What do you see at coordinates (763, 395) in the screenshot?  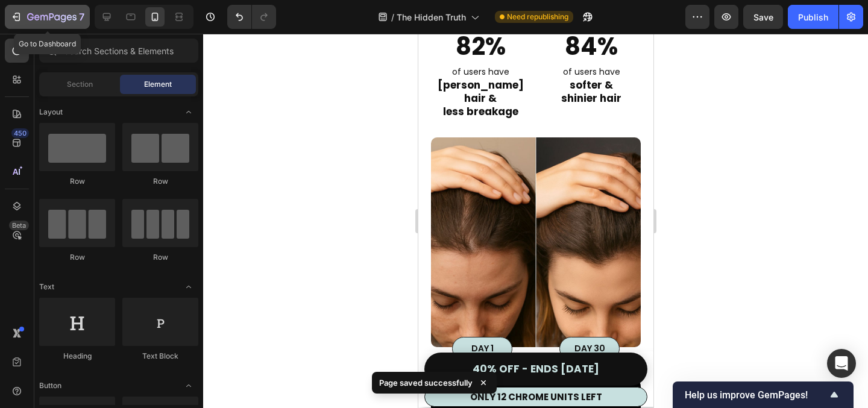 I see `button: Show survey - Help us improve GemPages!` at bounding box center [763, 395].